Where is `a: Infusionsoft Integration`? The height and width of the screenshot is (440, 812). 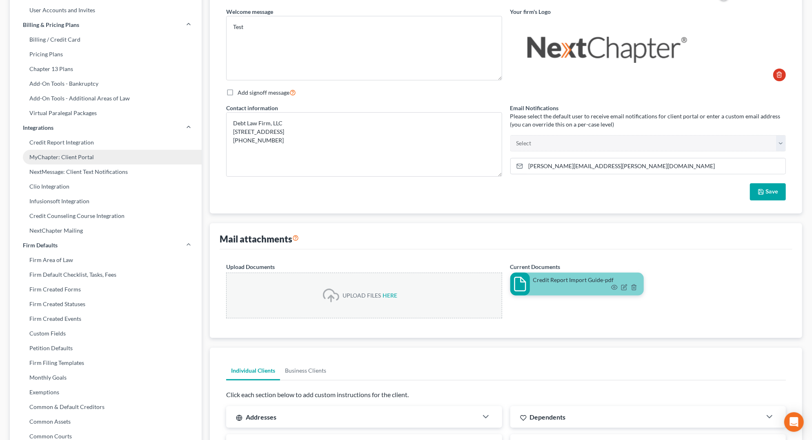 a: Infusionsoft Integration is located at coordinates (106, 201).